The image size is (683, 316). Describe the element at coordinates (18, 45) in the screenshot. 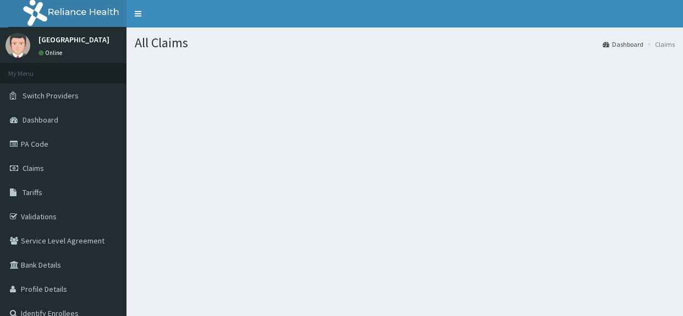

I see `img: User Image` at that location.